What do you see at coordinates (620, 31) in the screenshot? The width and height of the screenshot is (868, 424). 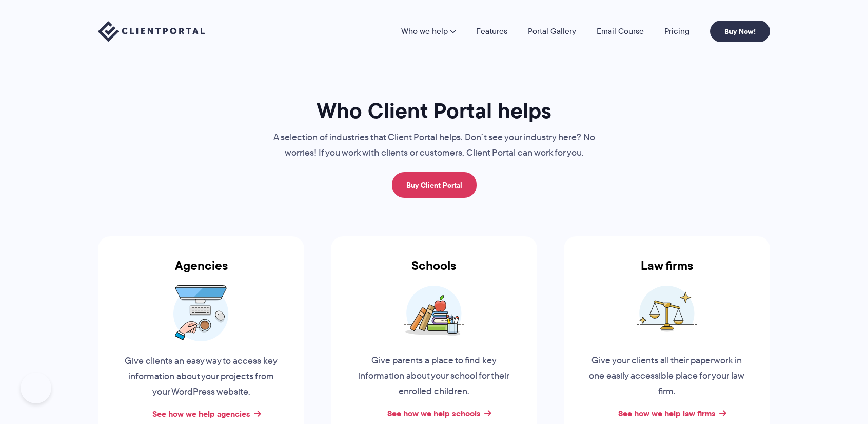 I see `a: Email Course` at bounding box center [620, 31].